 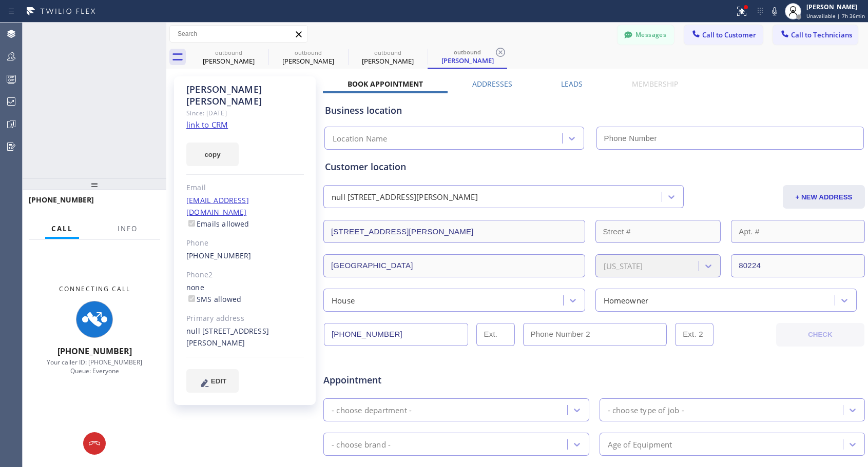 What do you see at coordinates (454, 232) in the screenshot?
I see `input: Address` at bounding box center [454, 232].